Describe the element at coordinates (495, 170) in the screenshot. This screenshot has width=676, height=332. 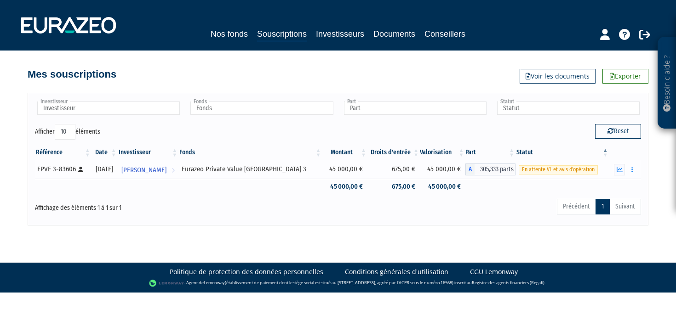
I see `span: 305,333 parts` at that location.